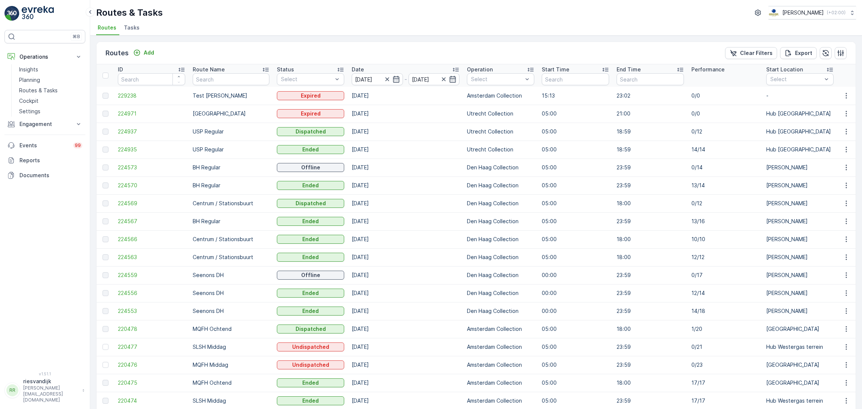  What do you see at coordinates (231, 293) in the screenshot?
I see `p: Seenons DH` at bounding box center [231, 293].